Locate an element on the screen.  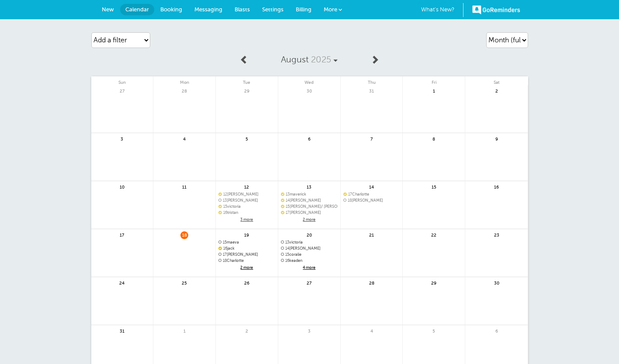
span: Fri is located at coordinates (434, 81).